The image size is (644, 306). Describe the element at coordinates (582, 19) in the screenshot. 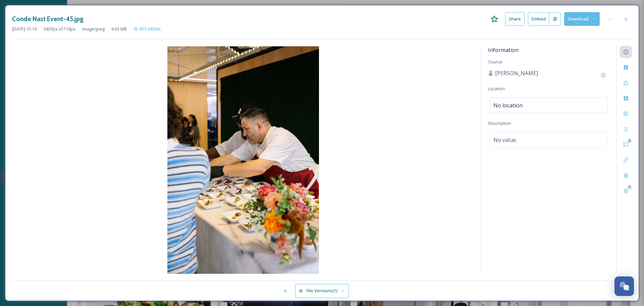

I see `button: Download` at that location.